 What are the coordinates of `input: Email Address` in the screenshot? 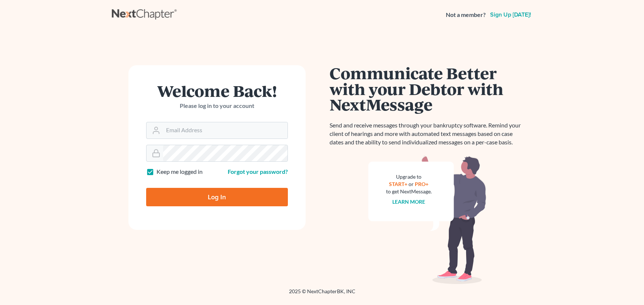 It's located at (225, 130).